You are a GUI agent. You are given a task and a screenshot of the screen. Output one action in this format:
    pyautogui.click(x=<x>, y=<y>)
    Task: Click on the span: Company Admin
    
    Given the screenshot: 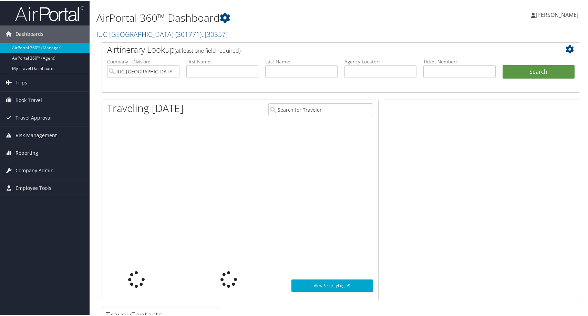 What is the action you would take?
    pyautogui.click(x=34, y=170)
    